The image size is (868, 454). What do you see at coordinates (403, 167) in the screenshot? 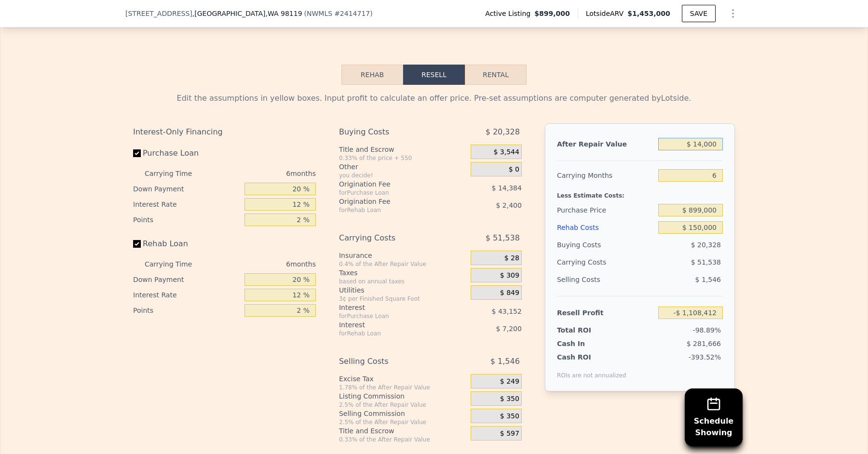
I see `div: Other` at bounding box center [403, 167].